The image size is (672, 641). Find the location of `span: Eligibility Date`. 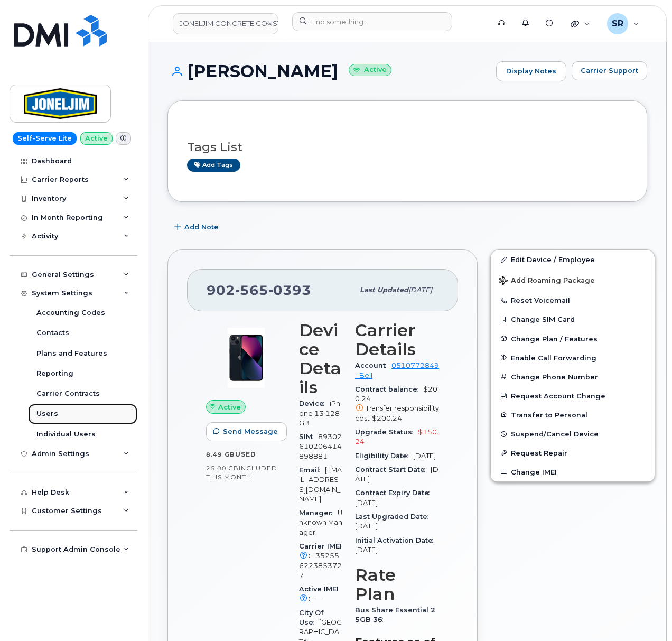

span: Eligibility Date is located at coordinates (384, 455).